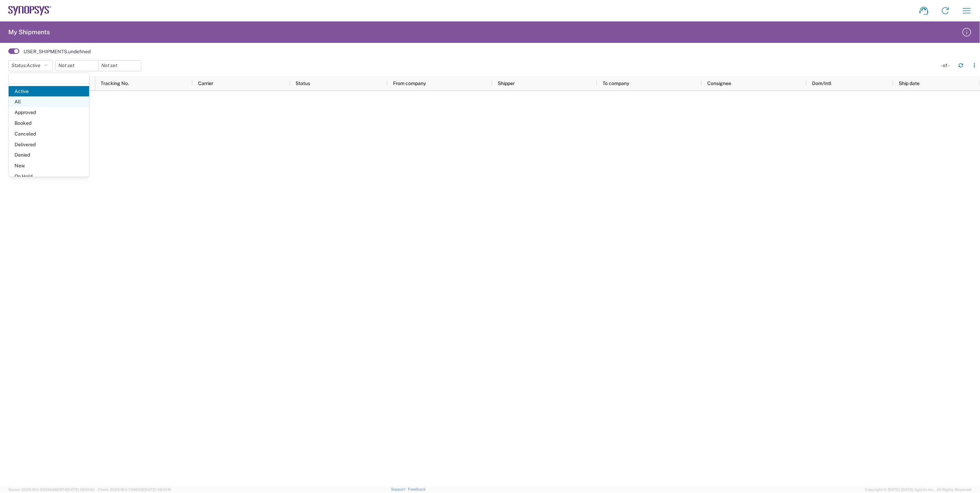 This screenshot has width=980, height=493. What do you see at coordinates (49, 112) in the screenshot?
I see `span: Approved` at bounding box center [49, 112].